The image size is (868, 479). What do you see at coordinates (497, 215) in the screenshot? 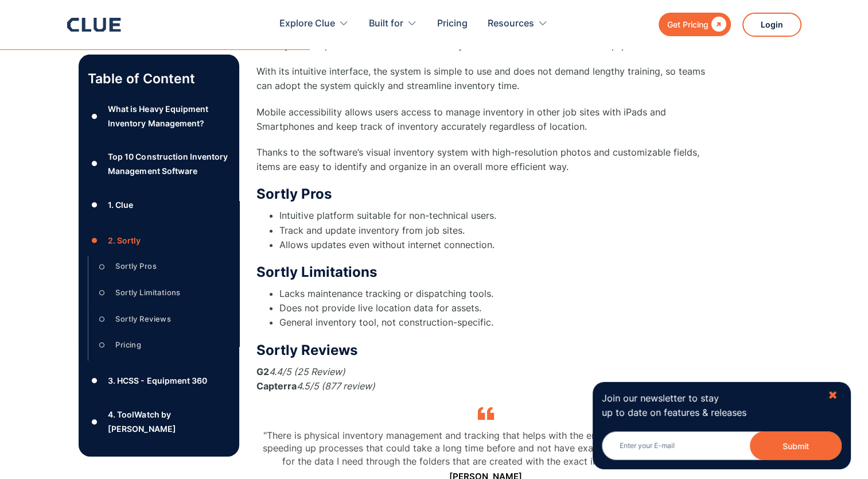
I see `li: Intuitive platform suitable for non-technical users.` at bounding box center [497, 215].